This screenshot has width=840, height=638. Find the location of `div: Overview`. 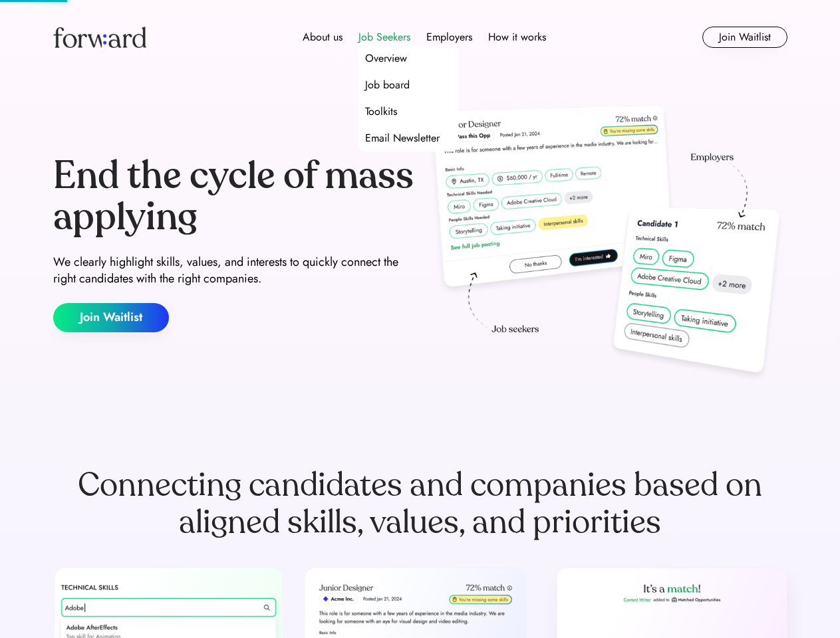

div: Overview is located at coordinates (386, 58).